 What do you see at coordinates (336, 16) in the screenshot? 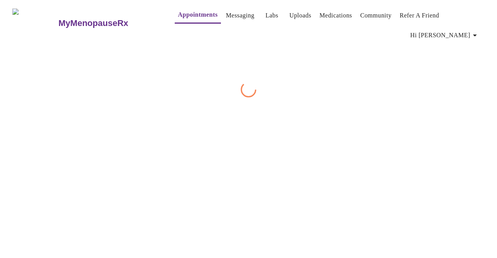
I see `button: Medications` at bounding box center [336, 16].